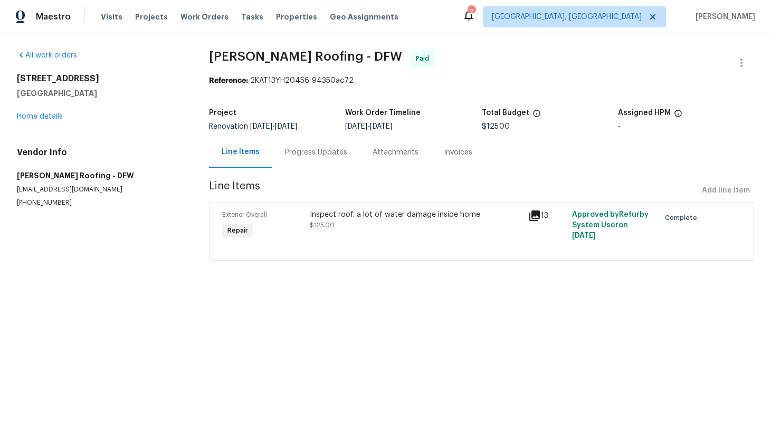 The width and height of the screenshot is (771, 442). What do you see at coordinates (364, 17) in the screenshot?
I see `span: Geo Assignments` at bounding box center [364, 17].